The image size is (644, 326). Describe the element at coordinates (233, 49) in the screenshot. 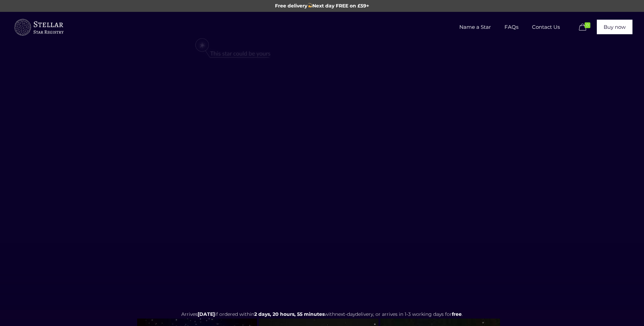

I see `img: star-could-be-yours.png` at that location.